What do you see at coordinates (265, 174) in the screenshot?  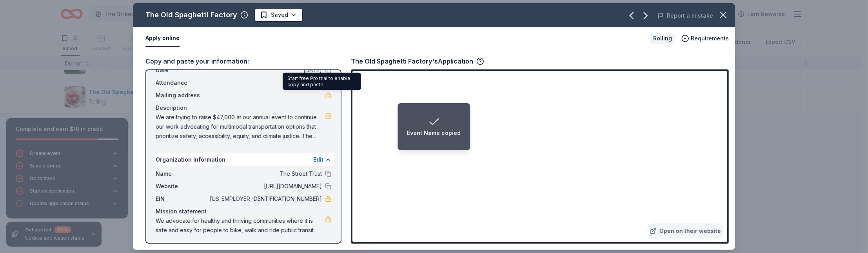 I see `span: The Street Trust` at bounding box center [265, 174].